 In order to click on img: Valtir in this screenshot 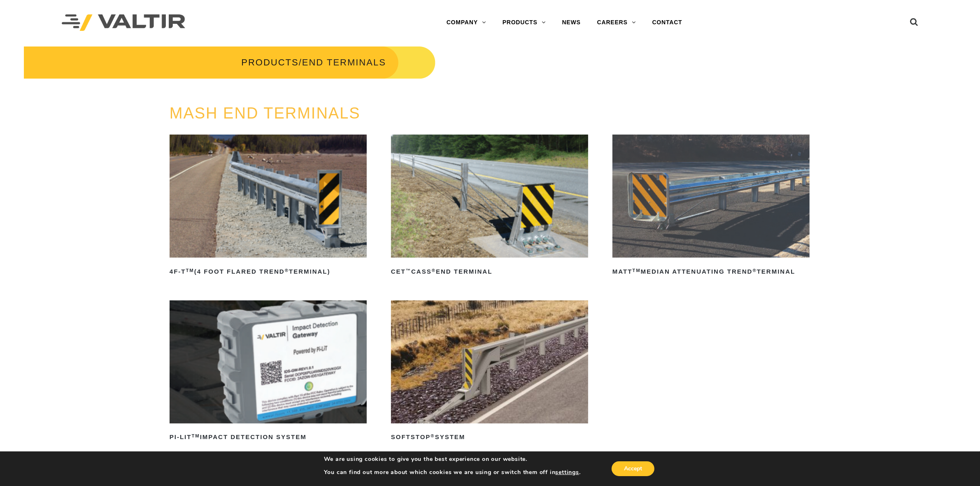, I will do `click(124, 23)`.